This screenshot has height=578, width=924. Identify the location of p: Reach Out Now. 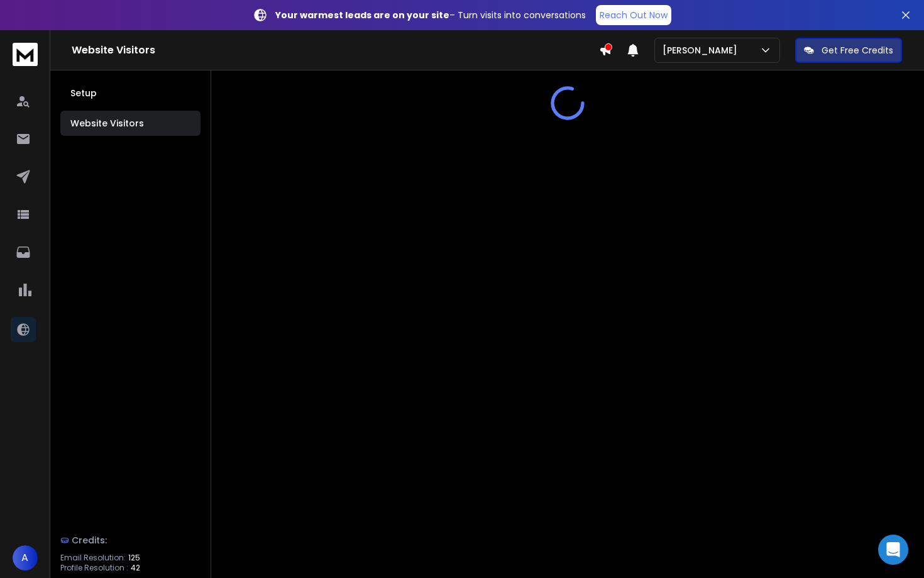
(634, 16).